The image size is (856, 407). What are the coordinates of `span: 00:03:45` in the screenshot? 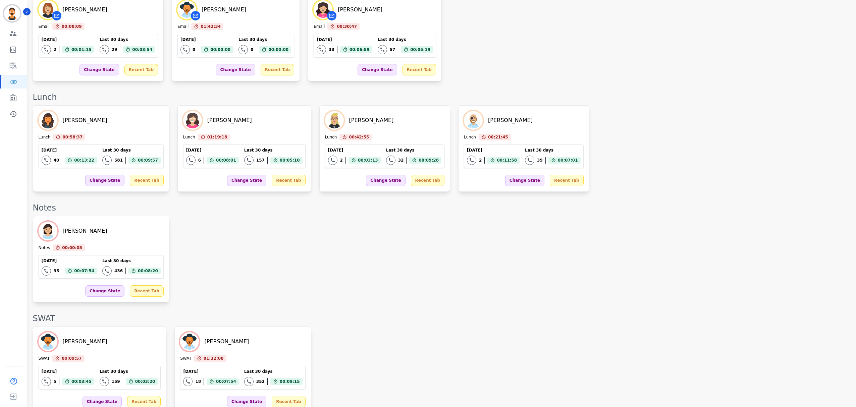 It's located at (82, 382).